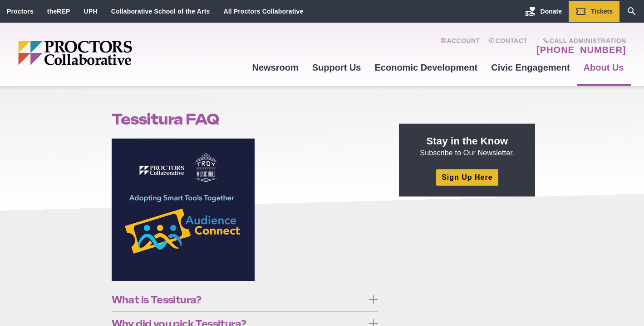 This screenshot has width=644, height=326. Describe the element at coordinates (20, 11) in the screenshot. I see `a: Proctors` at that location.